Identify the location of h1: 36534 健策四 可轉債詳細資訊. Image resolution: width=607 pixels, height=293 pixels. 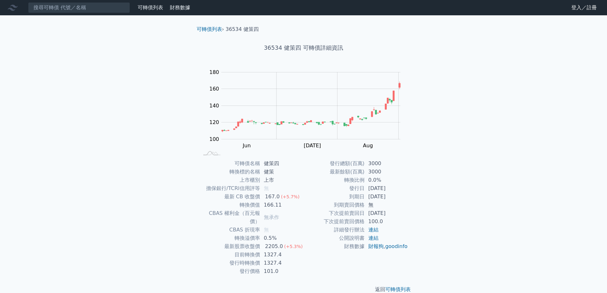
(304, 48).